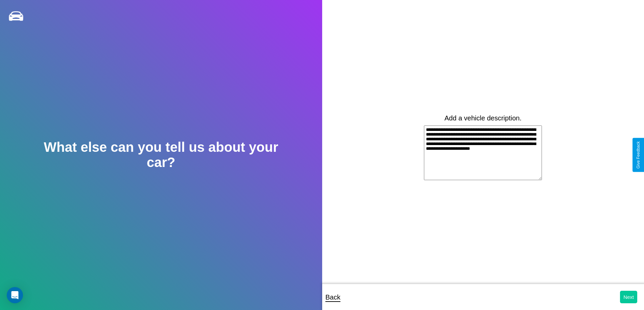 This screenshot has height=310, width=644. Describe the element at coordinates (161, 155) in the screenshot. I see `h2: What else can you tell us about your car?` at that location.